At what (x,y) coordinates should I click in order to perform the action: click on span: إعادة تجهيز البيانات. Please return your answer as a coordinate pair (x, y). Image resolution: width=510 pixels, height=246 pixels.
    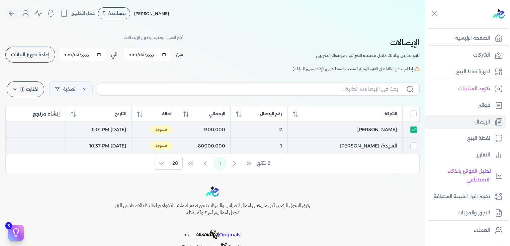
    Looking at the image, I should click on (30, 54).